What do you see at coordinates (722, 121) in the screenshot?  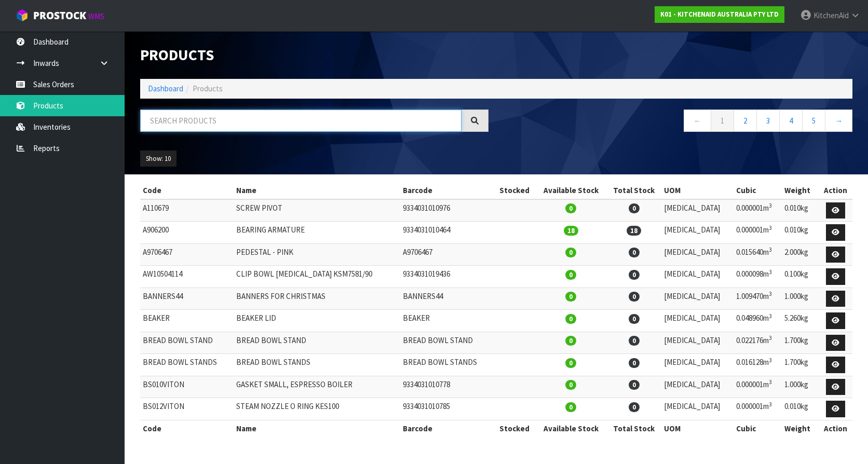 I see `a: 1` at bounding box center [722, 121].